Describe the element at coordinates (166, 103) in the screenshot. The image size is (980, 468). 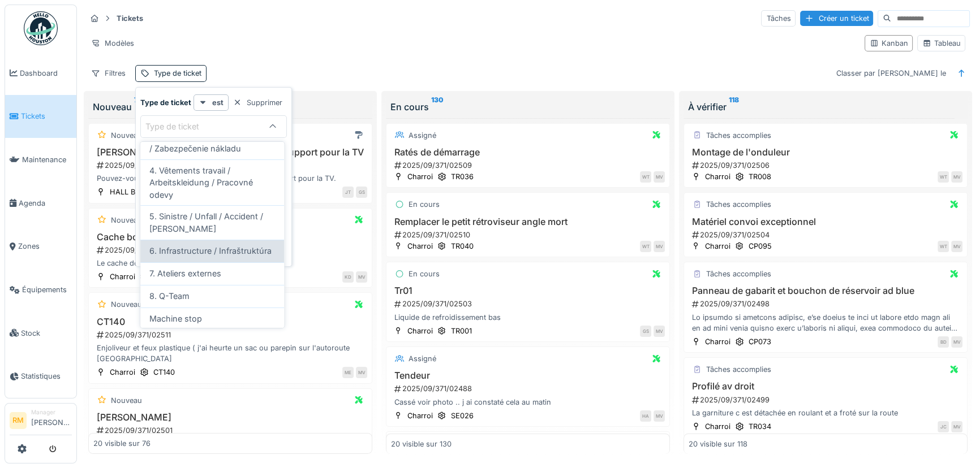
I see `strong: Type de ticket` at that location.